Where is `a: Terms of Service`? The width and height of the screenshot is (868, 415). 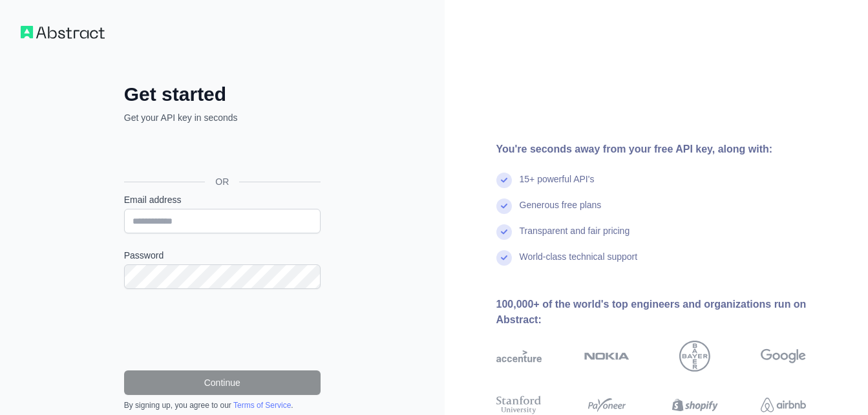
a: Terms of Service is located at coordinates (262, 405).